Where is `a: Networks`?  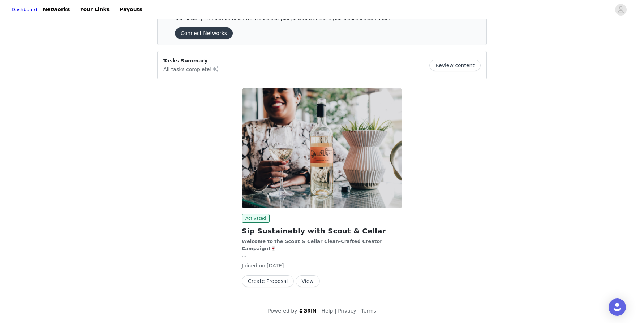
a: Networks is located at coordinates (56, 9).